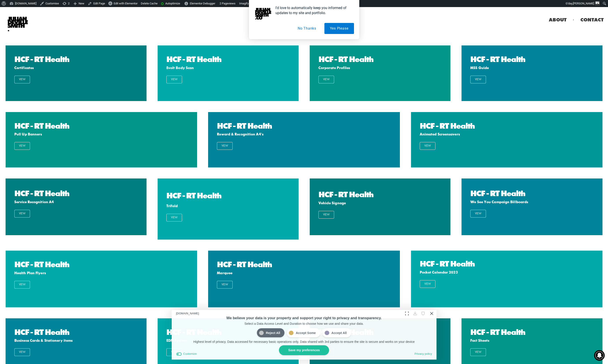 Image resolution: width=608 pixels, height=364 pixels. I want to click on label: Accept Some, so click(303, 333).